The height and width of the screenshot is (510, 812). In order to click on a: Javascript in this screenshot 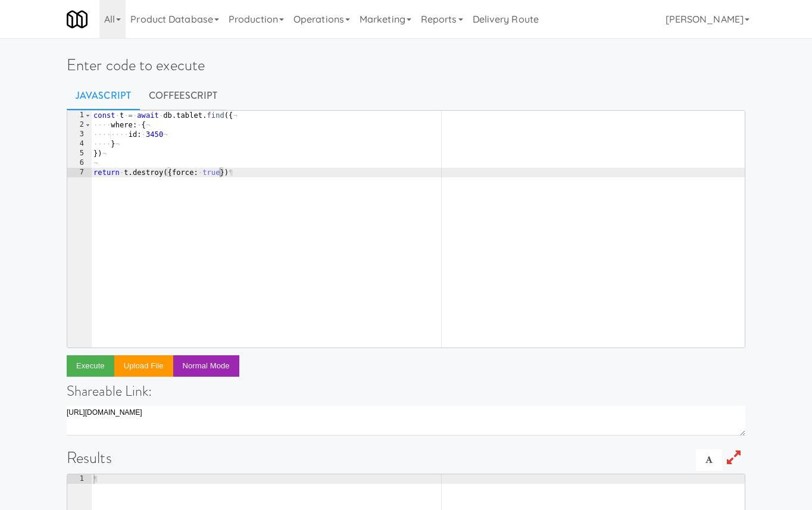, I will do `click(103, 96)`.